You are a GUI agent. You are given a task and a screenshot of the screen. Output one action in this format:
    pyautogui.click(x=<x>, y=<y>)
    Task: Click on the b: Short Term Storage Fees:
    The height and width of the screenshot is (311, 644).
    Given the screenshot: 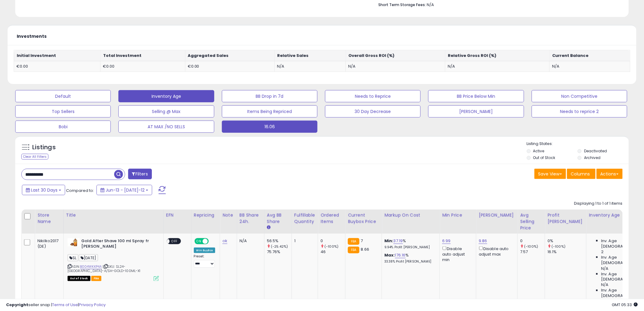 What is the action you would take?
    pyautogui.click(x=402, y=5)
    